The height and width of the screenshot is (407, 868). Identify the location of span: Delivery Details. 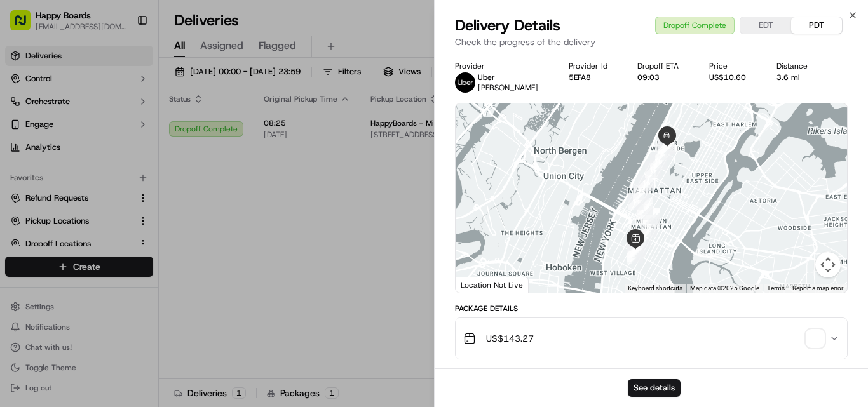
(507, 25).